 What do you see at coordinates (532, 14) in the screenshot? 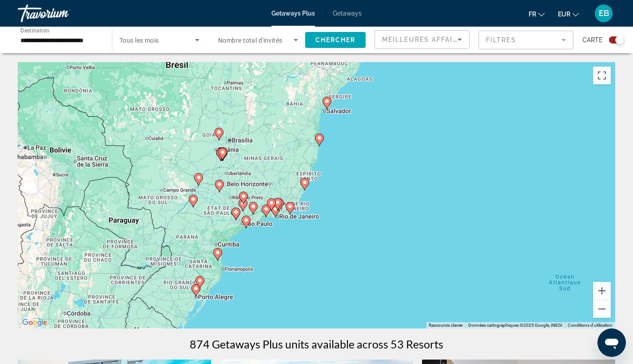
I see `span: fr` at bounding box center [532, 14].